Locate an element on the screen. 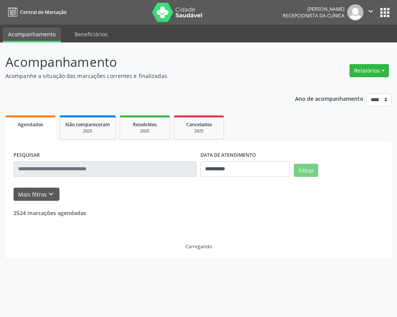  span: Recepcionista da clínica is located at coordinates (314, 15).